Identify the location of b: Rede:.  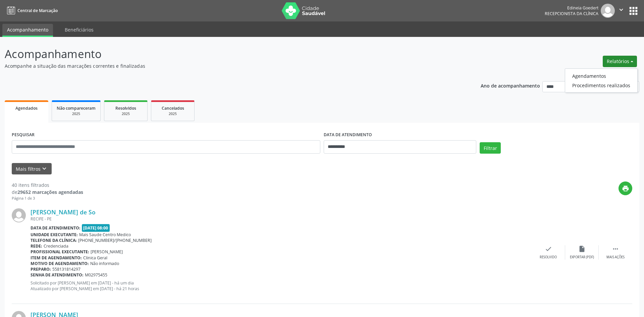
(36, 246).